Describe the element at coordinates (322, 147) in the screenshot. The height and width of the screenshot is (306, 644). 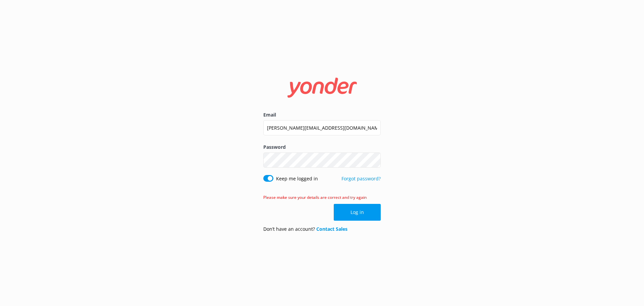
I see `label: Password` at that location.